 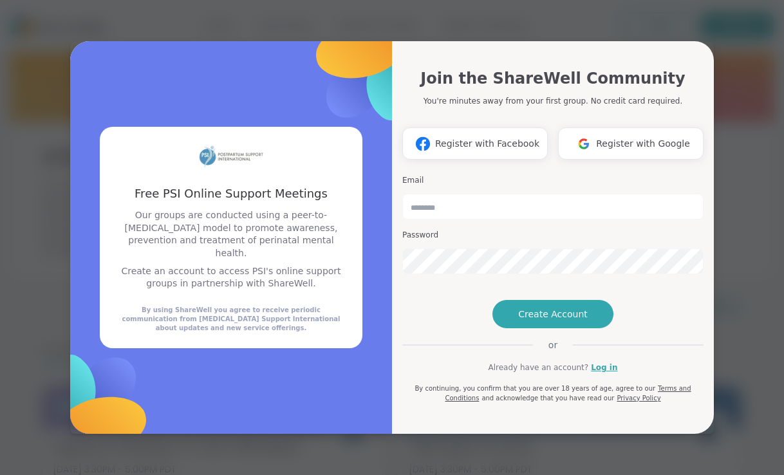 What do you see at coordinates (553, 180) in the screenshot?
I see `h3: Email` at bounding box center [553, 180].